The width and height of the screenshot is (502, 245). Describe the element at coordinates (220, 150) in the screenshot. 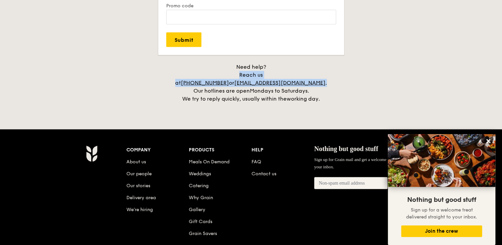

I see `div: Products` at that location.